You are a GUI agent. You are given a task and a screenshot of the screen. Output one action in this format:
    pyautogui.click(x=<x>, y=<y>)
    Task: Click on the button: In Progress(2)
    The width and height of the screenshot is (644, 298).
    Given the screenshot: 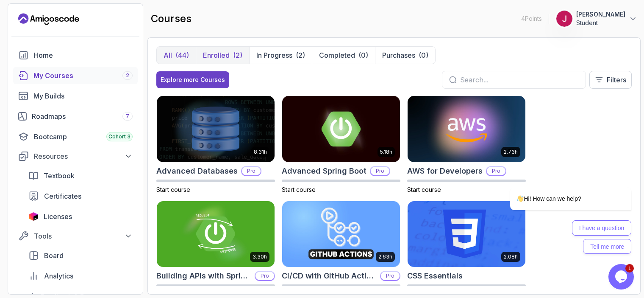 What is the action you would take?
    pyautogui.click(x=280, y=55)
    